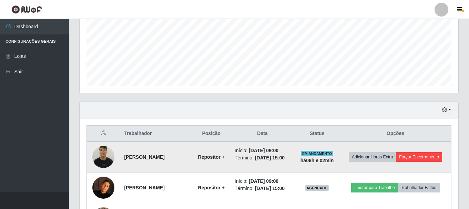  What do you see at coordinates (372, 157) in the screenshot?
I see `button: Adicionar Horas Extra` at bounding box center [372, 157].